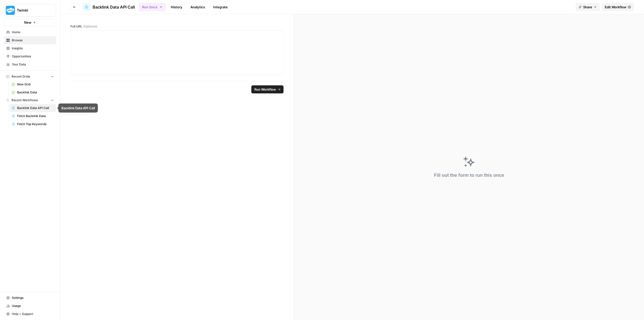  Describe the element at coordinates (32, 314) in the screenshot. I see `span: Help + Support` at that location.